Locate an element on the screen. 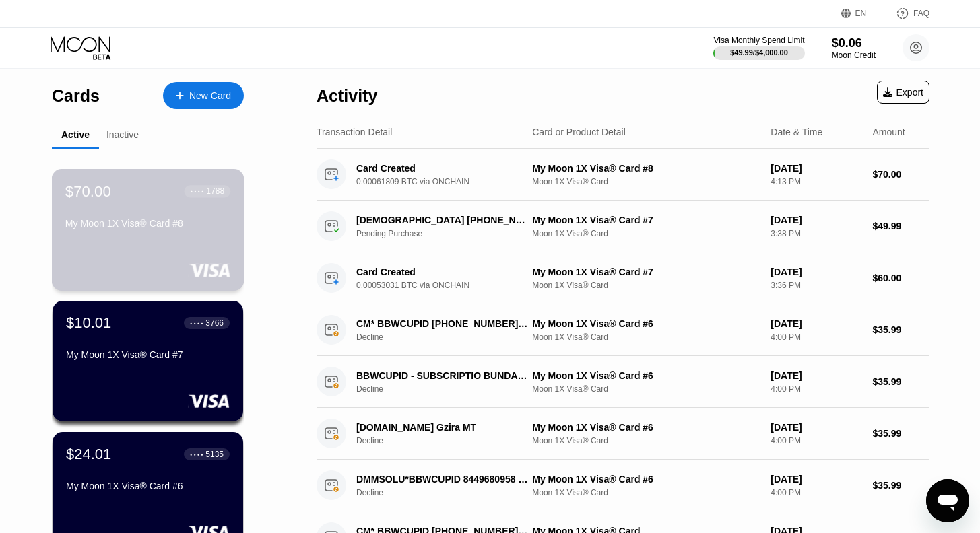 Image resolution: width=980 pixels, height=533 pixels. div: $10.01● ● ● ●3766My Moon 1X Visa® Card #7 is located at coordinates (148, 360).